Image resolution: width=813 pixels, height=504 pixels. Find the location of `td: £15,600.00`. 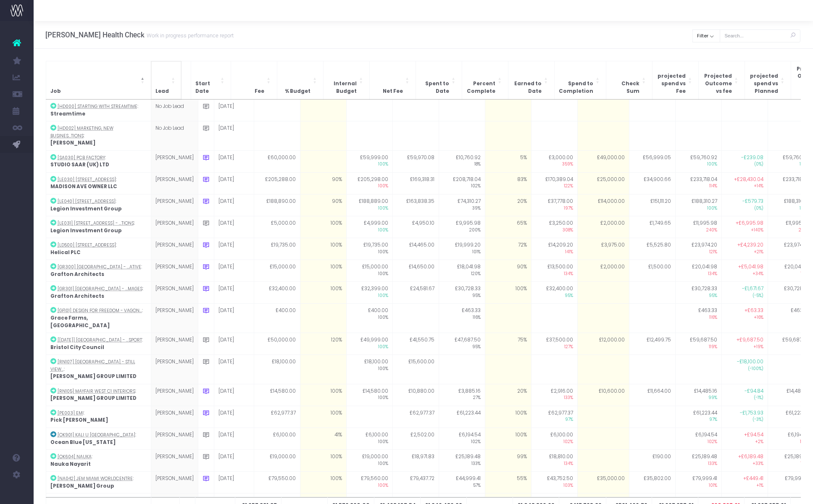

td: £15,600.00 is located at coordinates (415, 370).